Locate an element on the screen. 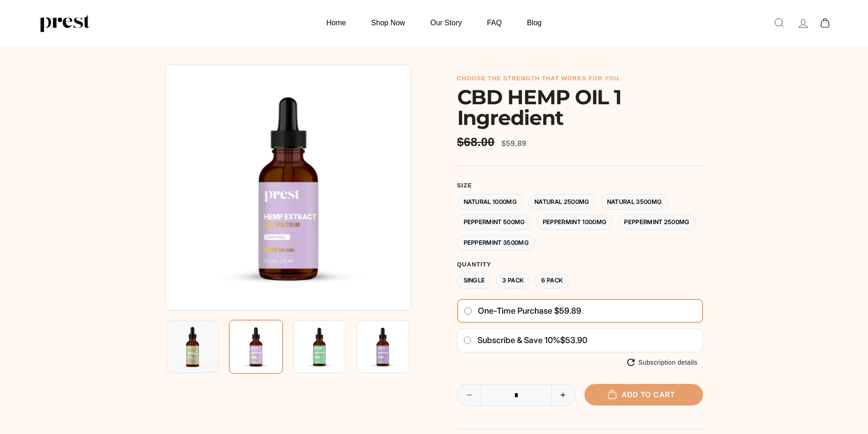  a: Blog is located at coordinates (534, 22).